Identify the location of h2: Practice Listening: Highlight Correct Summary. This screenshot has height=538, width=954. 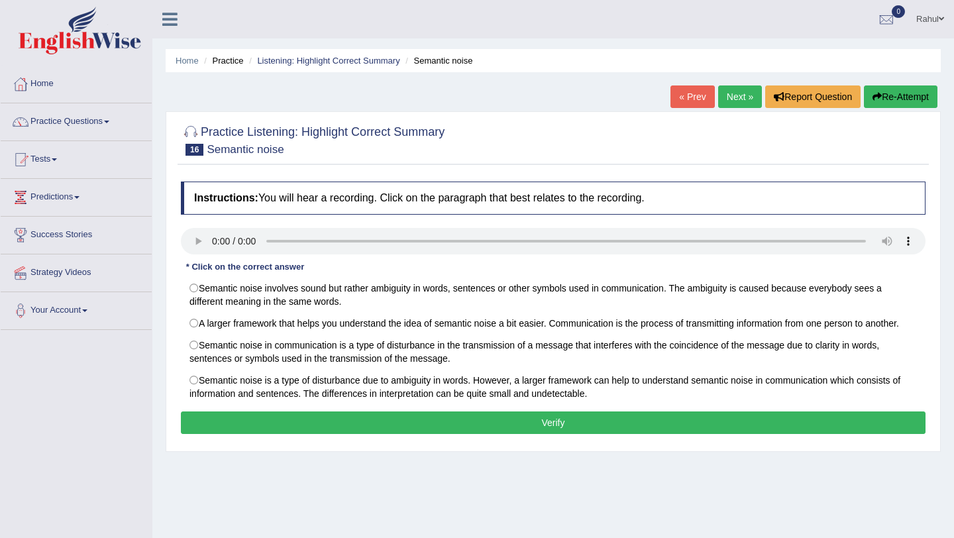
(313, 139).